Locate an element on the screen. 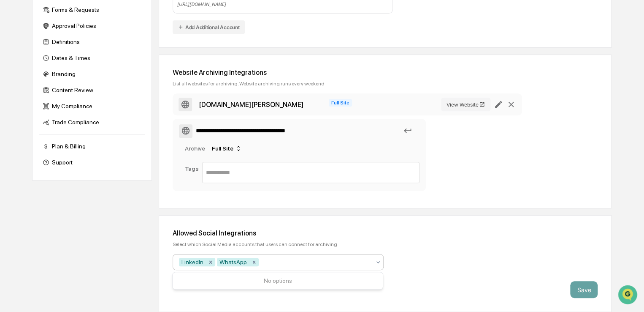 This screenshot has height=312, width=644. button: Add Additional Account is located at coordinates (209, 27).